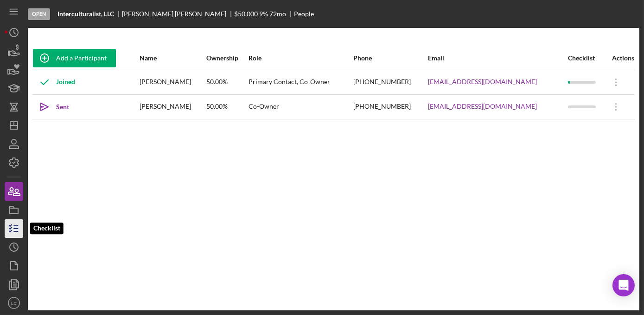 This screenshot has width=644, height=315. What do you see at coordinates (55, 107) in the screenshot?
I see `button: Sent` at bounding box center [55, 107].